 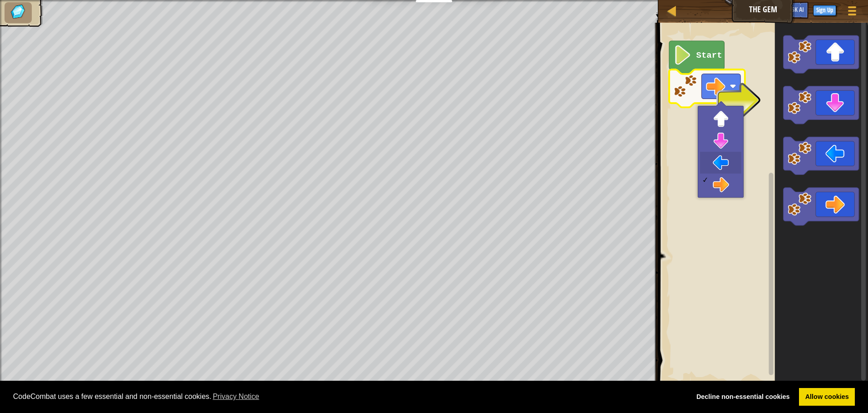 What do you see at coordinates (761, 206) in the screenshot?
I see `div: Blockly Workspace` at bounding box center [761, 206].